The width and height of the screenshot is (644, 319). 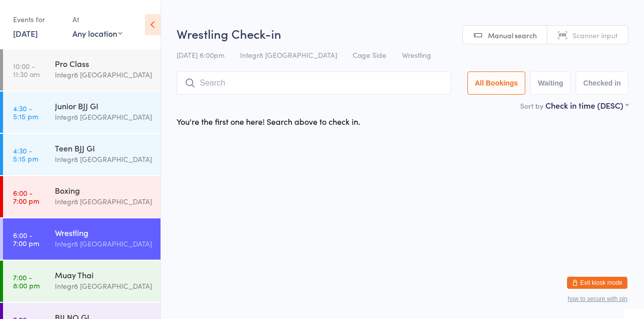 I want to click on button: Checked in, so click(x=602, y=83).